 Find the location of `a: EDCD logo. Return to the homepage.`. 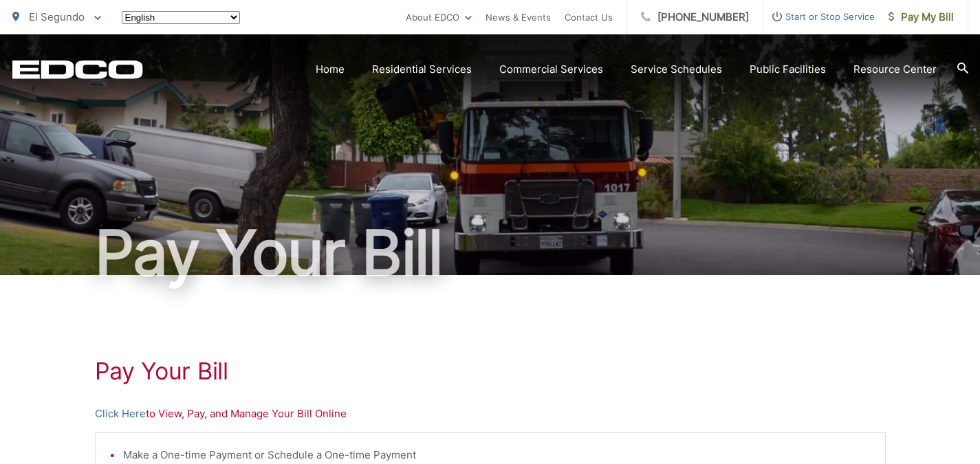

a: EDCD logo. Return to the homepage. is located at coordinates (78, 69).